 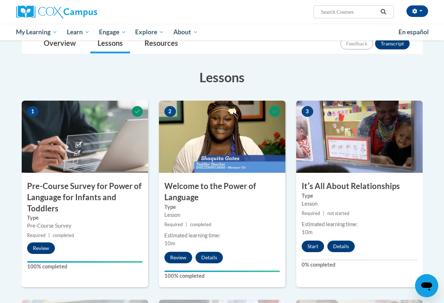 What do you see at coordinates (85, 226) in the screenshot?
I see `div: Pre-Course Survey` at bounding box center [85, 226].